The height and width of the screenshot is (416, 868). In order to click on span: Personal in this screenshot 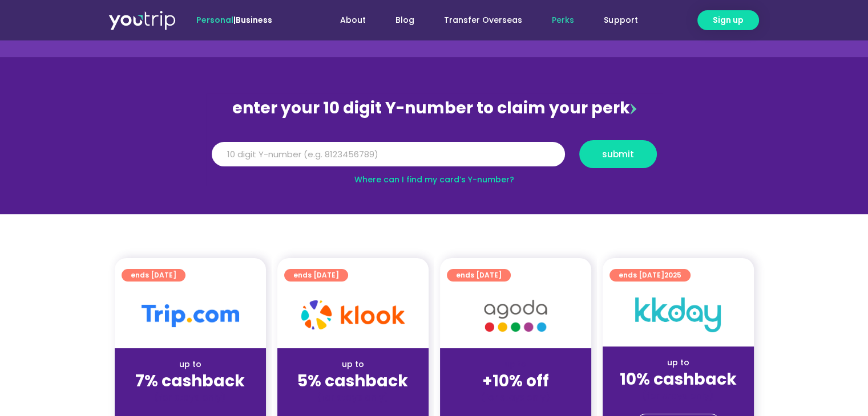, I will do `click(214, 20)`.